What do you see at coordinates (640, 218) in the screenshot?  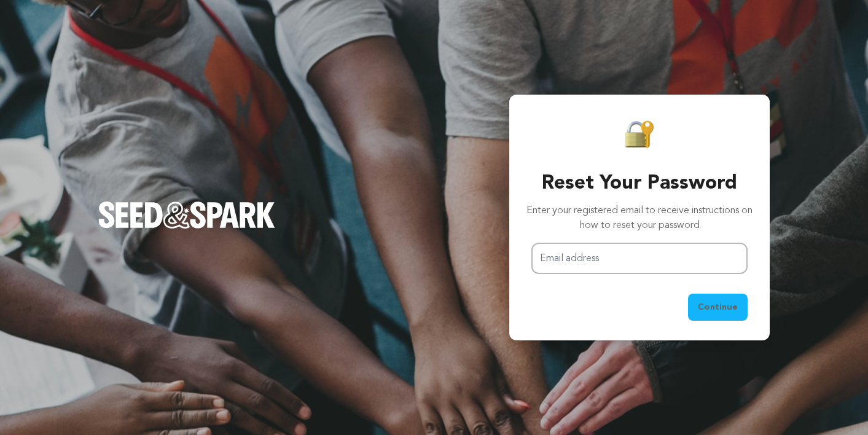 I see `p: Enter your registered email to receive instructions on how to reset your password` at bounding box center [640, 218].